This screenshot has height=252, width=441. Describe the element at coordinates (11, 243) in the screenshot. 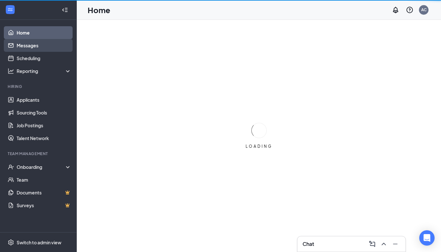

I see `svg: Settings` at that location.